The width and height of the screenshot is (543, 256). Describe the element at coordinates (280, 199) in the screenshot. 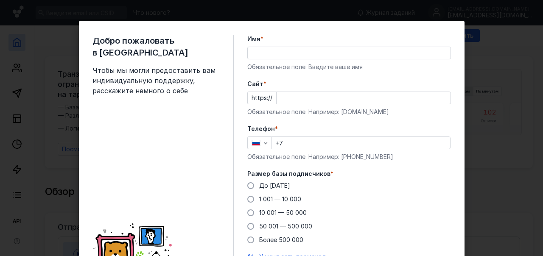

I see `span: 1 001 — 10 000` at that location.